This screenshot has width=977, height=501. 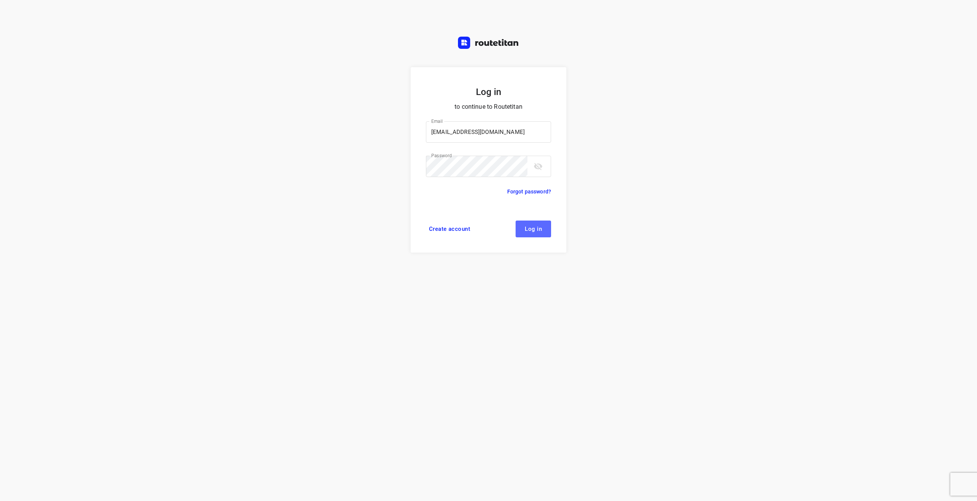 I want to click on a: Routetitan, so click(x=488, y=44).